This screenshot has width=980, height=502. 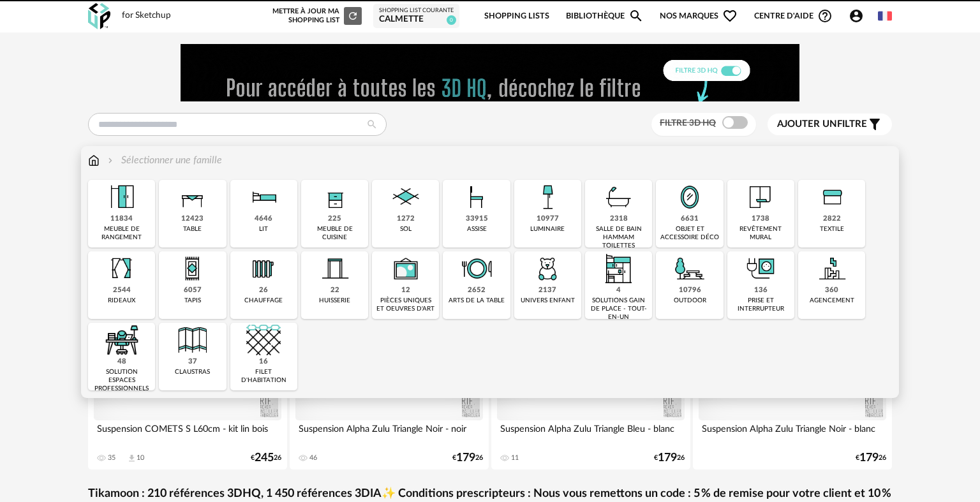 I want to click on img: Papier%20peint.png, so click(x=760, y=197).